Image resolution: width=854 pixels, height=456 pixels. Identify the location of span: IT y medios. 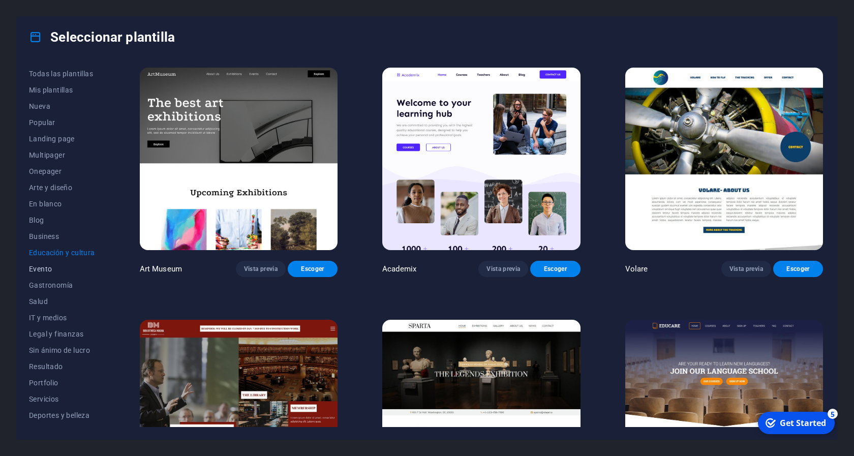
(62, 318).